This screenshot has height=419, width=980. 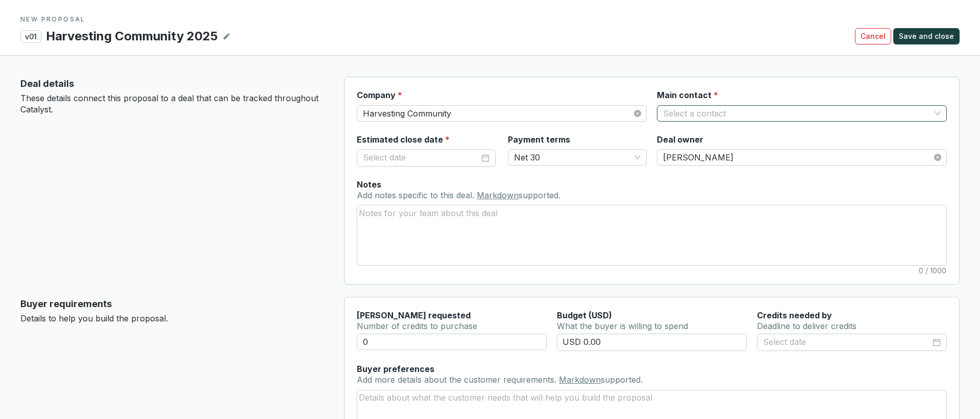 I want to click on span: Save and close, so click(x=927, y=36).